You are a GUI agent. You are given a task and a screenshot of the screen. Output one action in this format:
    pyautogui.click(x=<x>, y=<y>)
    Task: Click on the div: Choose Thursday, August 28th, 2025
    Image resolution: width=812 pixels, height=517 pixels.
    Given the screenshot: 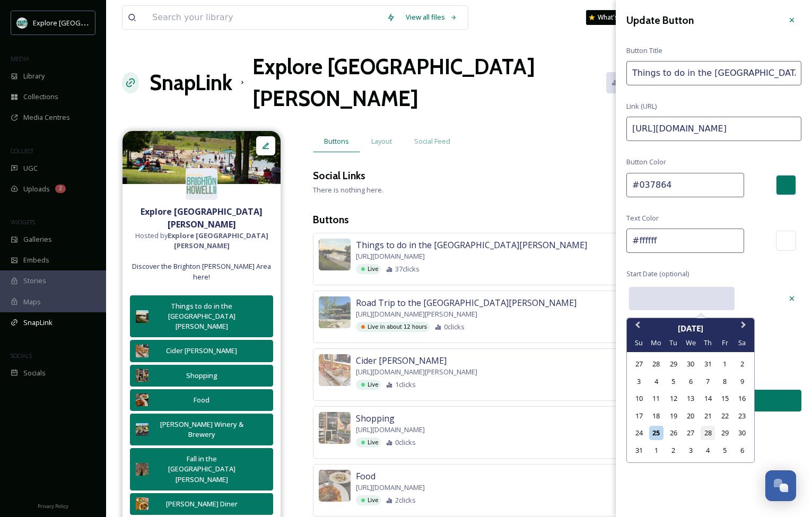 What is the action you would take?
    pyautogui.click(x=707, y=432)
    